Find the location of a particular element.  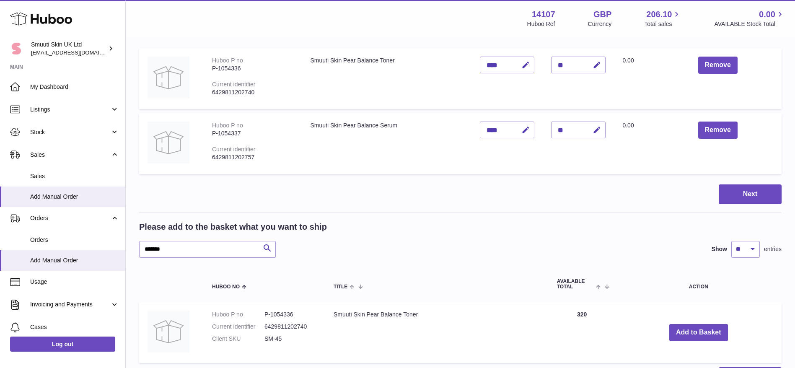

div: 6429811202757 is located at coordinates (253, 157).